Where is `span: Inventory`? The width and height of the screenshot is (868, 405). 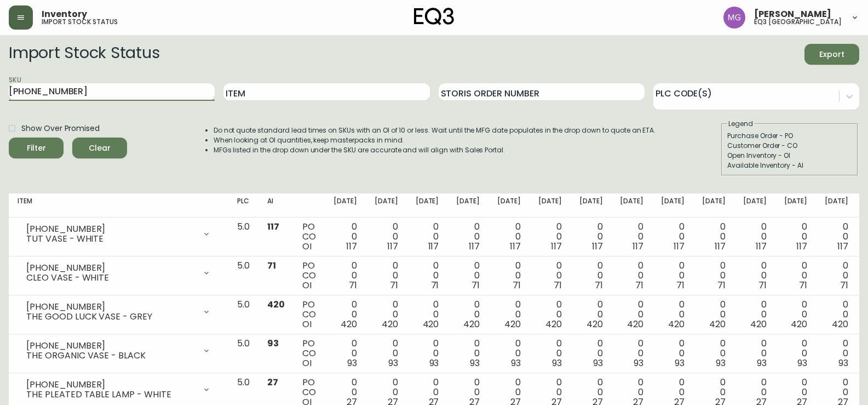 span: Inventory is located at coordinates (64, 14).